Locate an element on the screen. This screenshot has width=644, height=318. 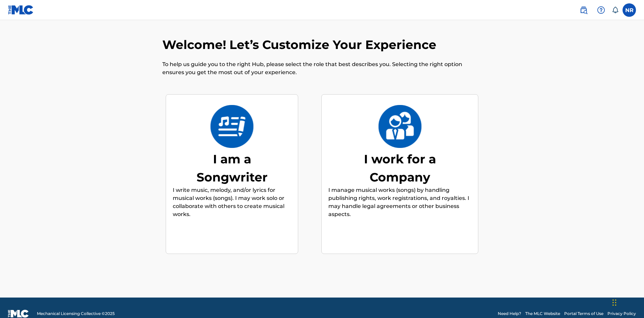
a: The MLC Website is located at coordinates (543, 314).